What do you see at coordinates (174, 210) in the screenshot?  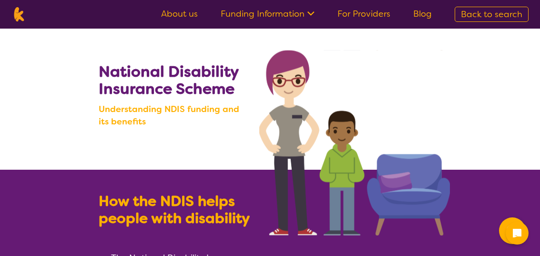 I see `b: How the NDIS helps people with disability` at bounding box center [174, 210].